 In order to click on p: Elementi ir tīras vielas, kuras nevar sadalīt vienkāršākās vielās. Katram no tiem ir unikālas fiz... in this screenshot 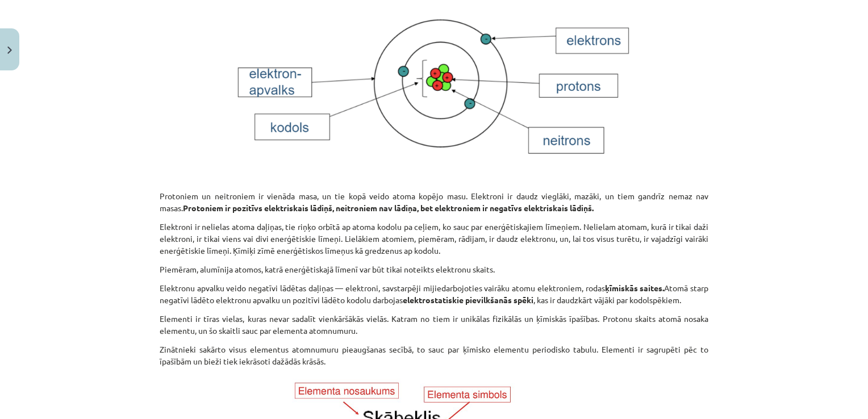, I will do `click(434, 325)`.